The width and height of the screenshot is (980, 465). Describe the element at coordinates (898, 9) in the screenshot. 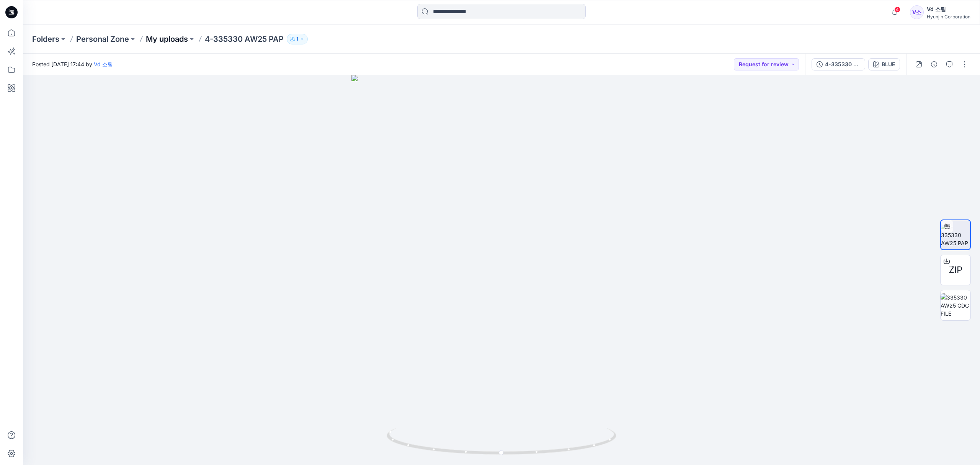

I see `span: 4` at that location.